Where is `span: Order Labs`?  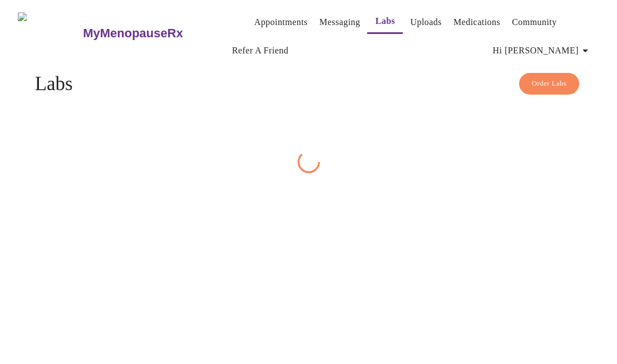
span: Order Labs is located at coordinates (549, 83).